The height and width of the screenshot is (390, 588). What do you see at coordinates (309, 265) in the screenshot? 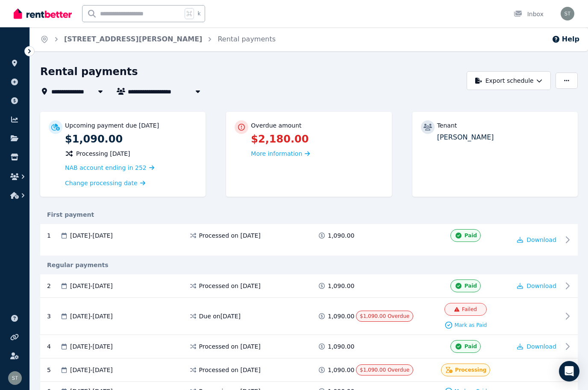
I see `div: Regular payments` at bounding box center [309, 265].